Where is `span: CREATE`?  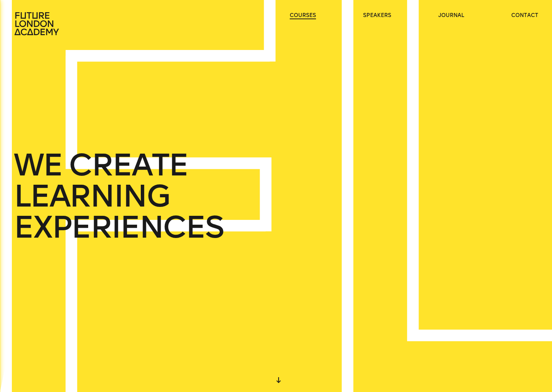
span: CREATE is located at coordinates (128, 165).